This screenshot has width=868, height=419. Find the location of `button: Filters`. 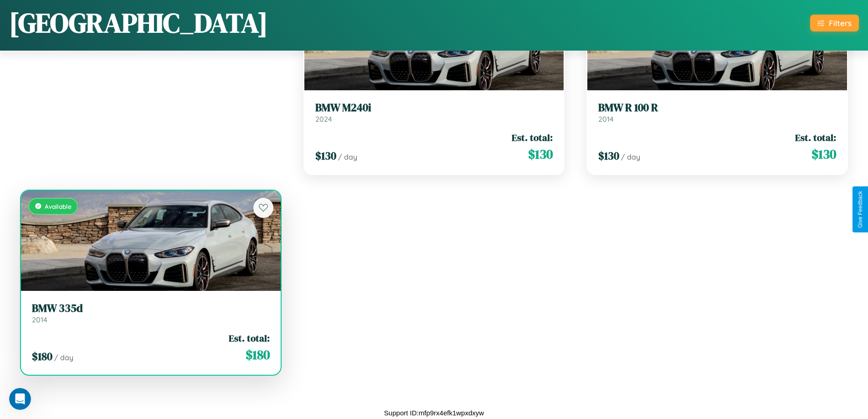

button: Filters is located at coordinates (834, 22).